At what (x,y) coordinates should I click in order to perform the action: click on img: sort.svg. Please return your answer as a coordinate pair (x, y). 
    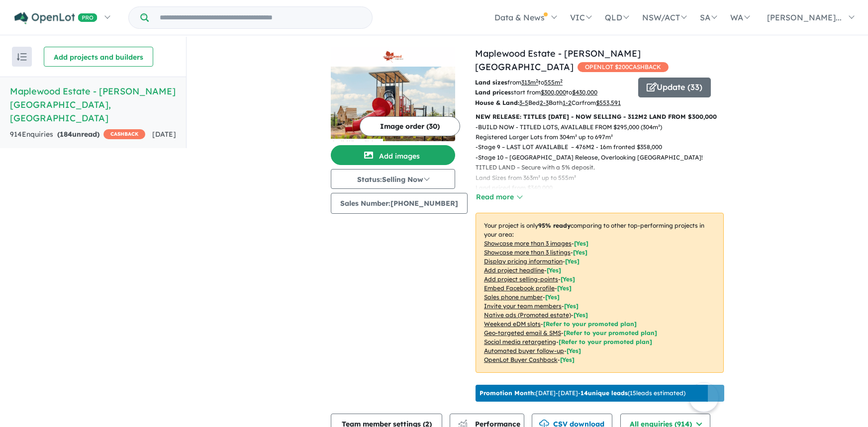
    Looking at the image, I should click on (22, 57).